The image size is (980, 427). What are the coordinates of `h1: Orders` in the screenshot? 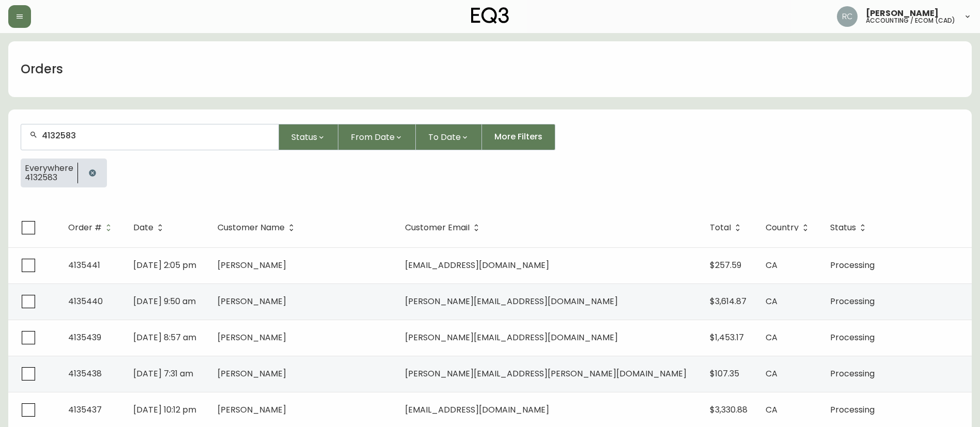 It's located at (42, 69).